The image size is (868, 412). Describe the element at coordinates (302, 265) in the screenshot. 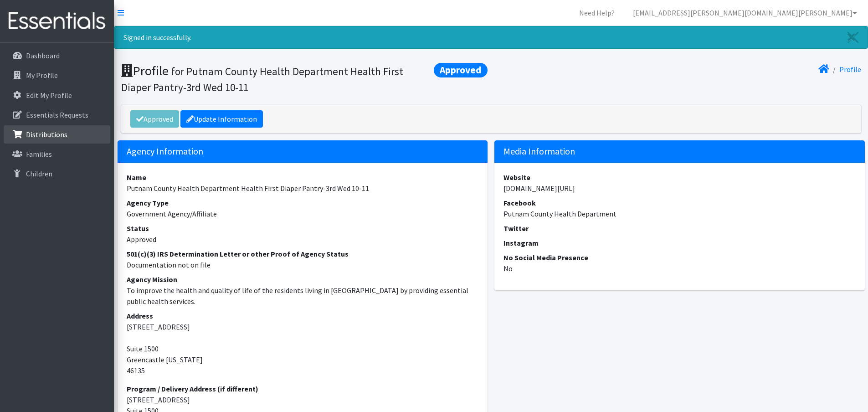

I see `dd: Documentation not on file` at that location.